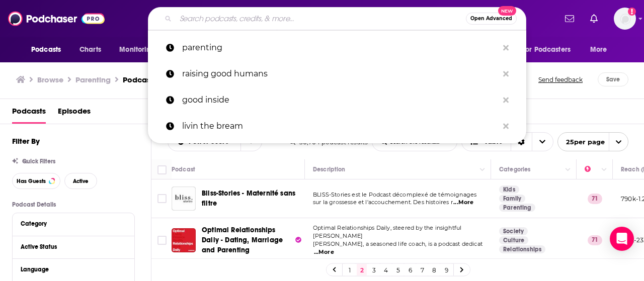  What do you see at coordinates (29, 113) in the screenshot?
I see `a: Podcasts` at bounding box center [29, 113].